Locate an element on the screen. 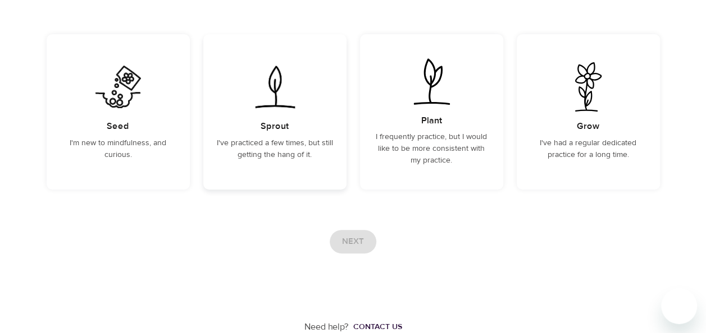 This screenshot has height=333, width=706. div: I've had a regular dedicated practice for a long time.GrowI've had a regular dedicated practice f... is located at coordinates (588, 112).